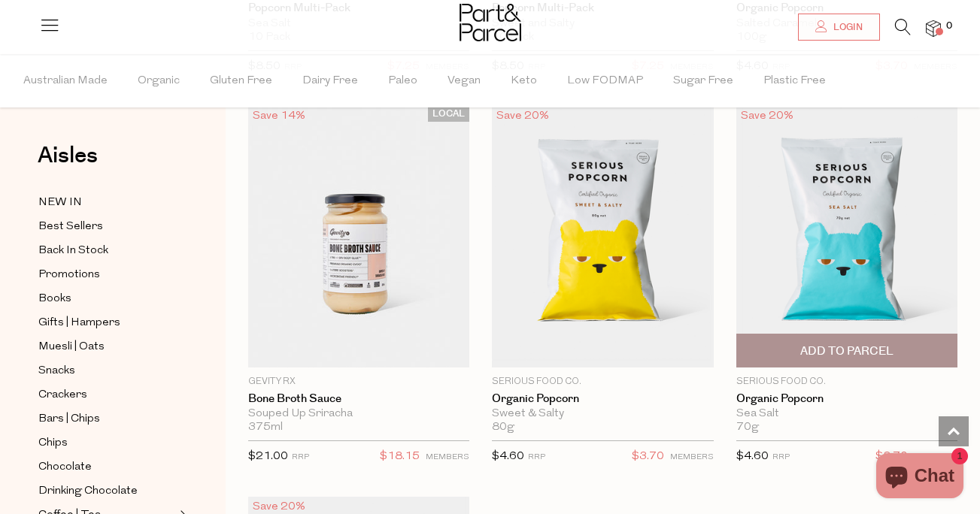  I want to click on span: Dairy Free, so click(330, 81).